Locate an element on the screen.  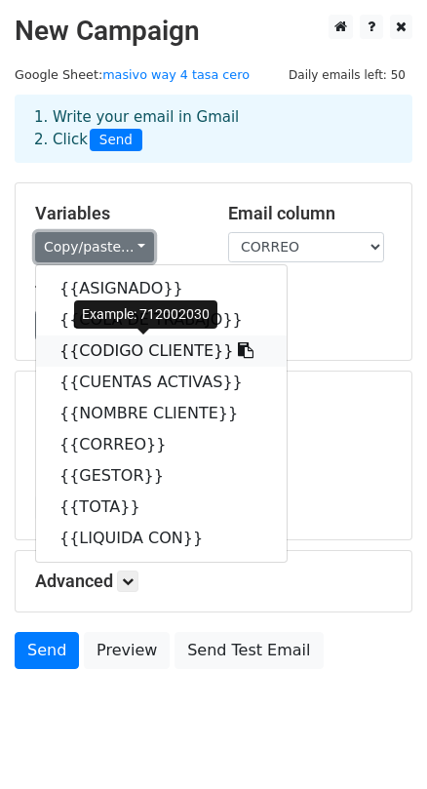
a: {{TOTA}} is located at coordinates (161, 507).